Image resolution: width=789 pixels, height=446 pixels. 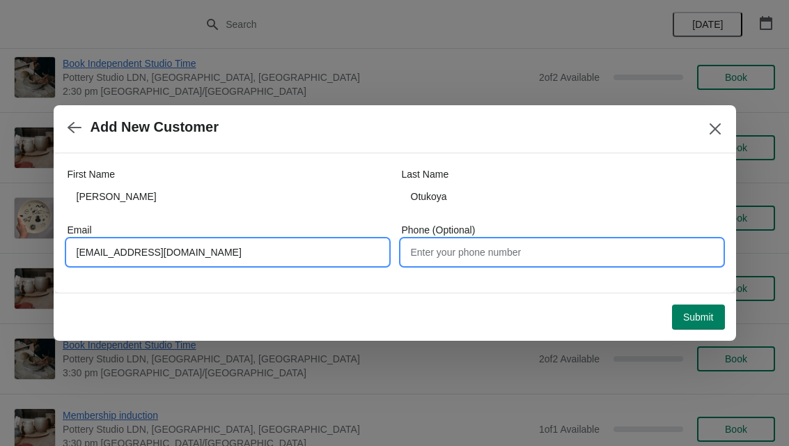 What do you see at coordinates (562, 252) in the screenshot?
I see `input: Enter your phone number` at bounding box center [562, 252].